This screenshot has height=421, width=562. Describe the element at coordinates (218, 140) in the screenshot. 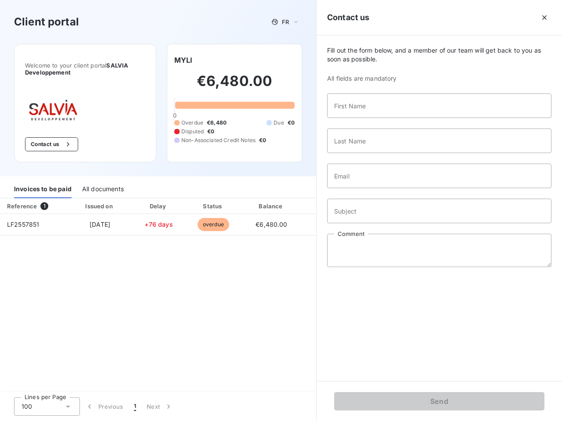

I see `span: Non-Associated Credit Notes` at that location.